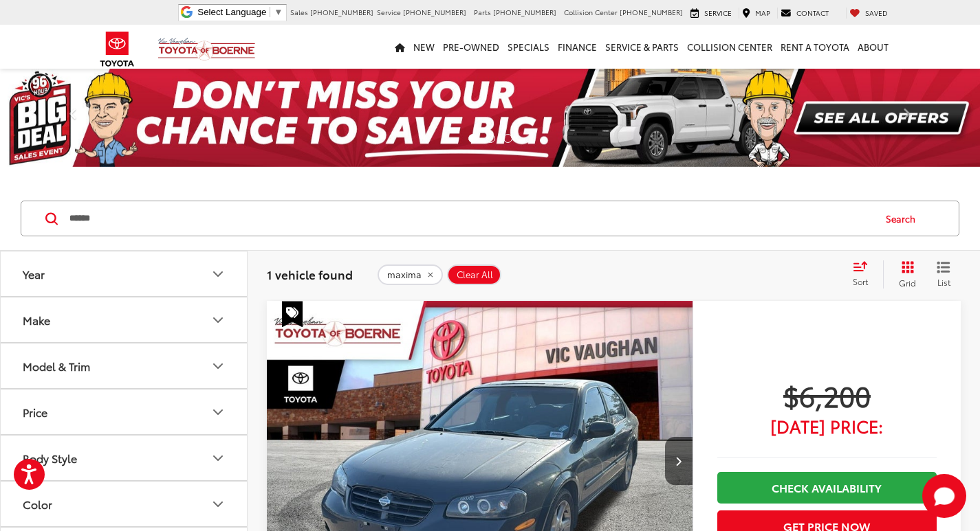 Image resolution: width=980 pixels, height=531 pixels. I want to click on img: Vic Vaughan Toyota of Boerne, so click(206, 49).